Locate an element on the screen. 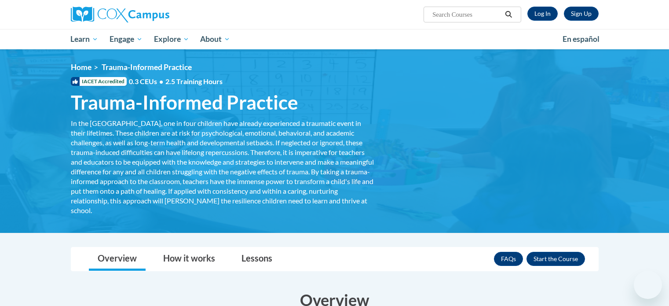  button: Enroll is located at coordinates (556, 259).